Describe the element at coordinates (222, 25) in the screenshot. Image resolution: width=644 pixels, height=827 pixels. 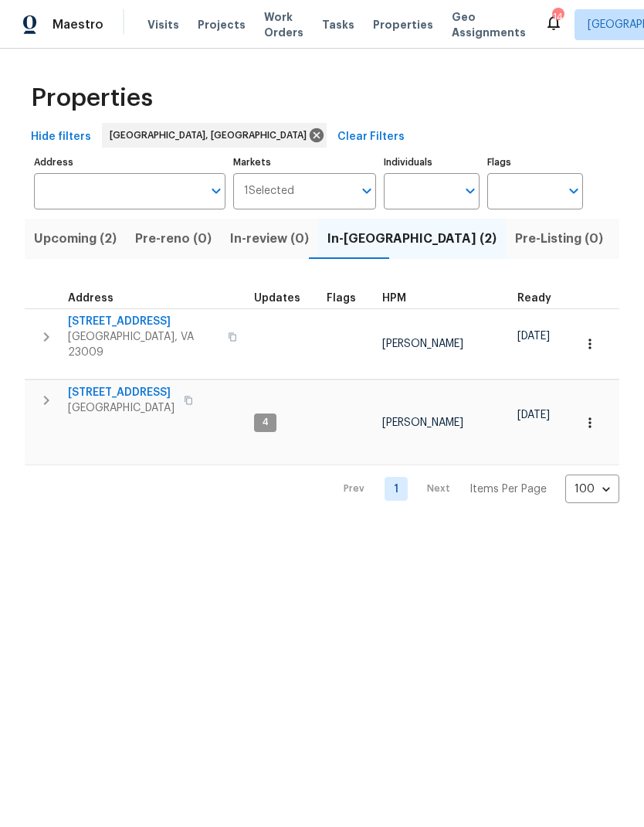
I see `span: Projects` at that location.